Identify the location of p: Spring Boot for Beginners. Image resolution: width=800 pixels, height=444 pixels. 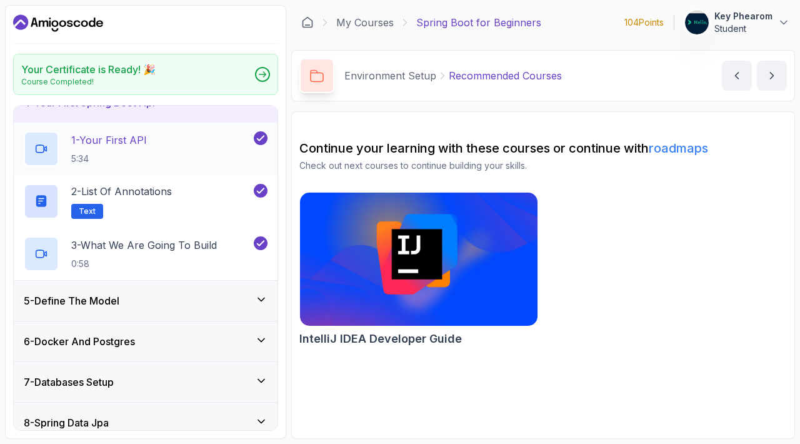
(479, 22).